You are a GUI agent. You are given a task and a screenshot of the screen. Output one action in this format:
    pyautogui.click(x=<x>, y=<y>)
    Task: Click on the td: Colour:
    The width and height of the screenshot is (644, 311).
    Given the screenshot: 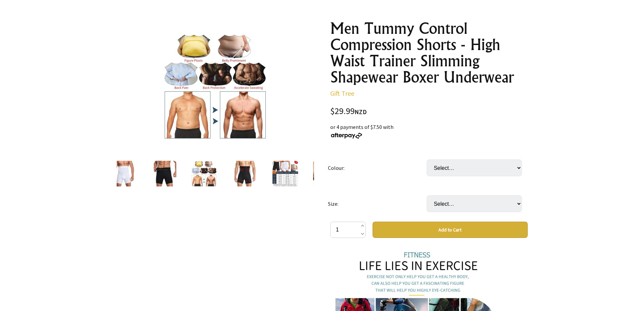 What is the action you would take?
    pyautogui.click(x=377, y=167)
    